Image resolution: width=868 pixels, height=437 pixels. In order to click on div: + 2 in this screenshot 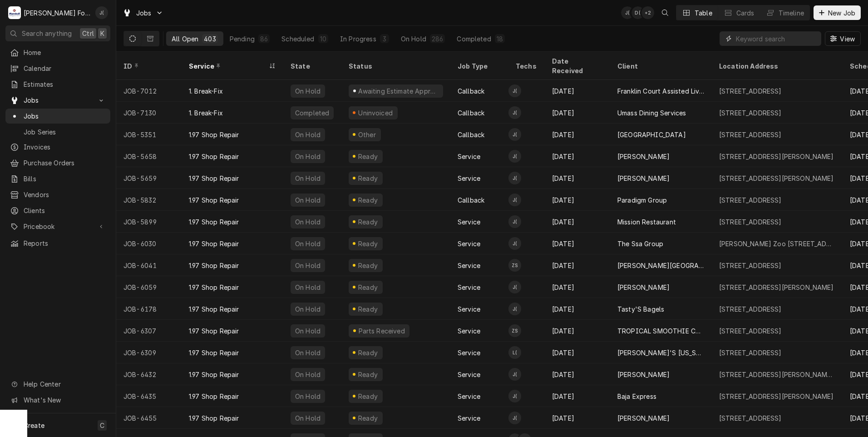, I will do `click(648, 13)`.